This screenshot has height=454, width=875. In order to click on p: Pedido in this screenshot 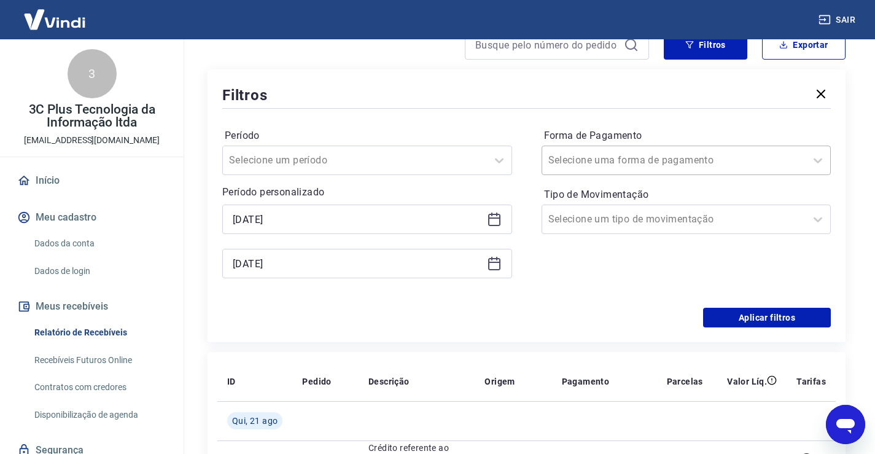, I will do `click(316, 381)`.